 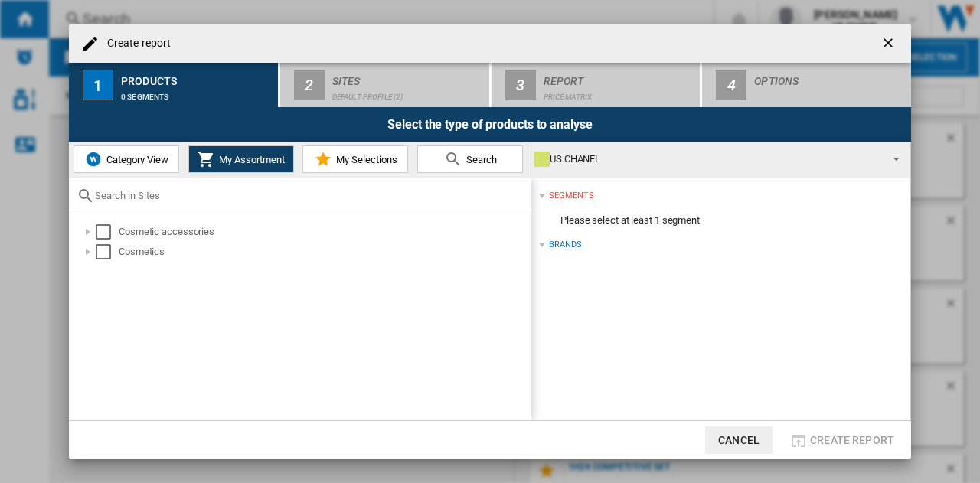 What do you see at coordinates (565, 245) in the screenshot?
I see `div: Brands` at bounding box center [565, 245].